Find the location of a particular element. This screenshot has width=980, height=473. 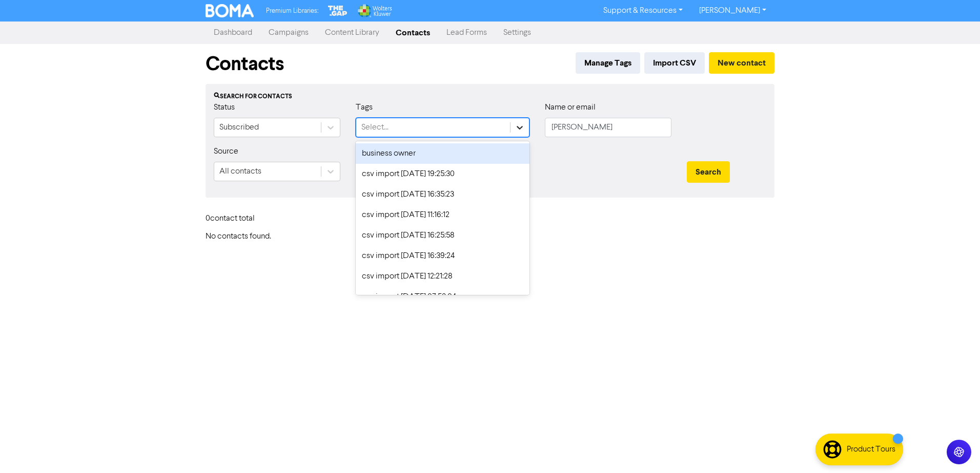

div: business owner is located at coordinates (442, 154).